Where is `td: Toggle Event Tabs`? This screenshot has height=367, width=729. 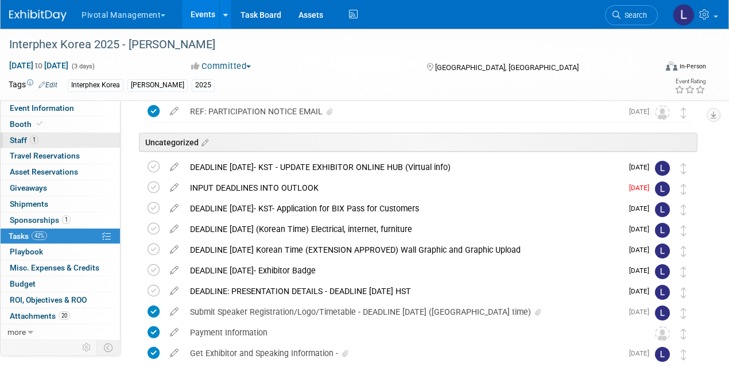 td: Toggle Event Tabs is located at coordinates (108, 347).